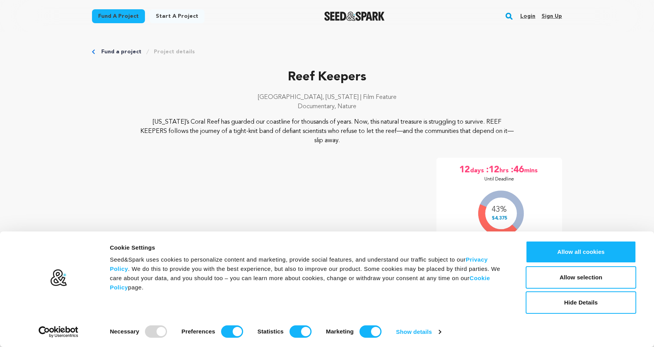 The image size is (654, 347). What do you see at coordinates (109, 322) in the screenshot?
I see `legend: Consent Selection` at bounding box center [109, 322].